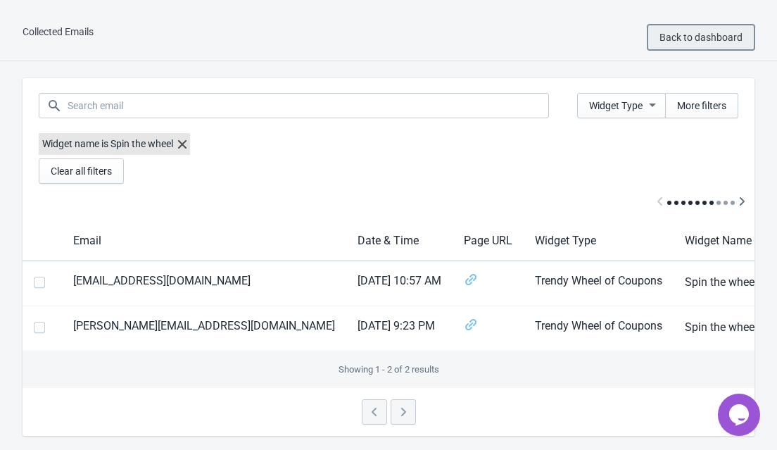 The width and height of the screenshot is (777, 450). What do you see at coordinates (702, 106) in the screenshot?
I see `span: More filters` at bounding box center [702, 106].